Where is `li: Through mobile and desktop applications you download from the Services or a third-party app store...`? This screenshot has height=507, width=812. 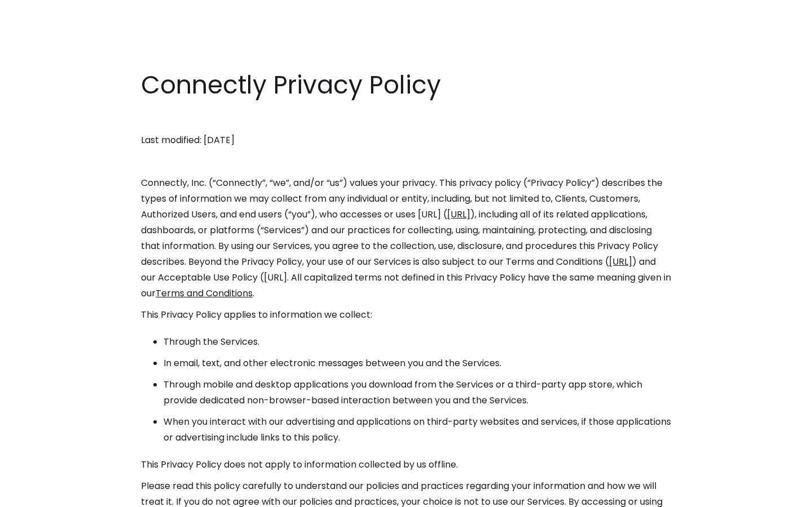 li: Through mobile and desktop applications you download from the Services or a third-party app store... is located at coordinates (417, 393).